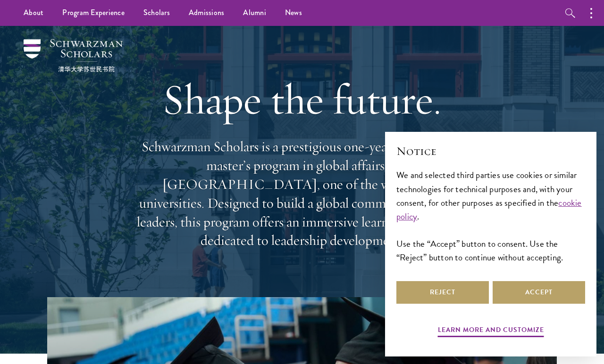  Describe the element at coordinates (490, 152) in the screenshot. I see `h2: Notice` at that location.